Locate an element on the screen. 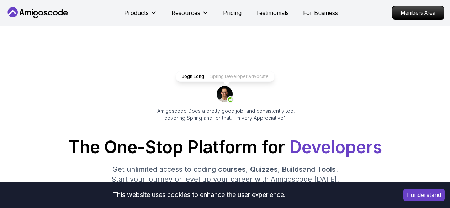 This screenshot has width=450, height=208. a: Testimonials is located at coordinates (272, 13).